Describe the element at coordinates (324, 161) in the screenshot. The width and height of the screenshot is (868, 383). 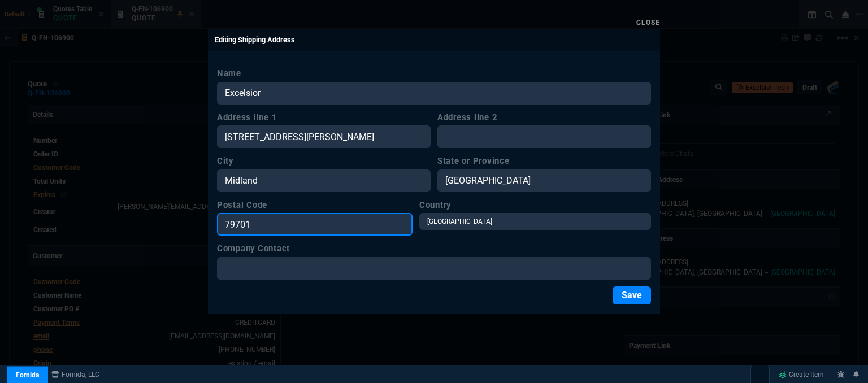
I see `label: City` at that location.